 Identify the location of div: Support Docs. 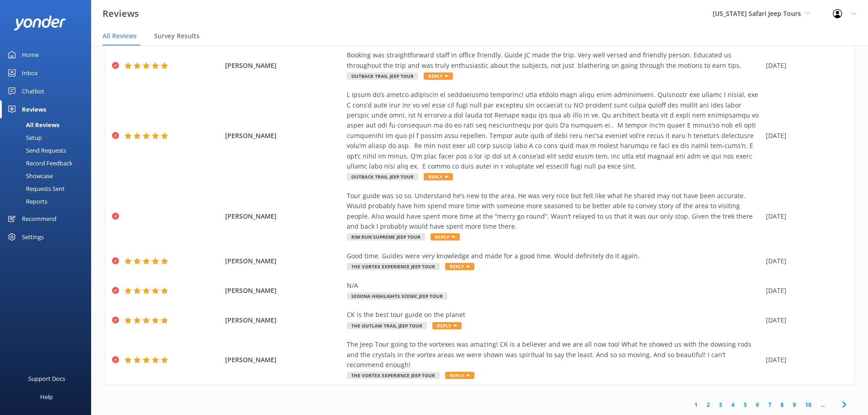
(47, 378).